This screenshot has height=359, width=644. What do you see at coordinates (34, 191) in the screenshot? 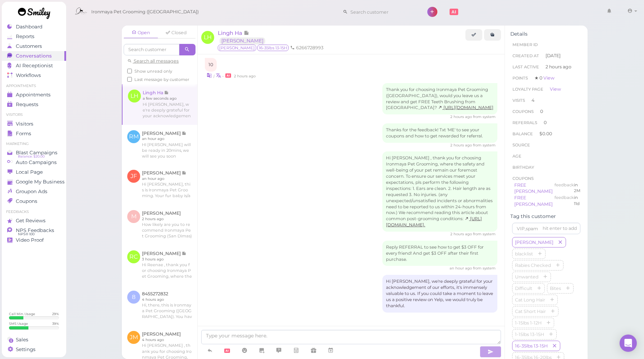
I see `a: Groupon Ads` at bounding box center [34, 191].